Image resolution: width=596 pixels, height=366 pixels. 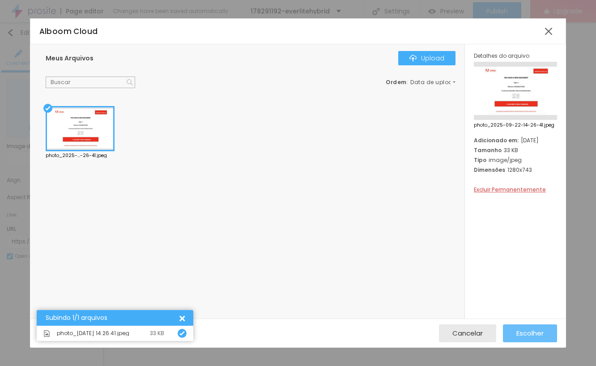 What do you see at coordinates (69, 58) in the screenshot?
I see `span: Meus Arquivos` at bounding box center [69, 58].